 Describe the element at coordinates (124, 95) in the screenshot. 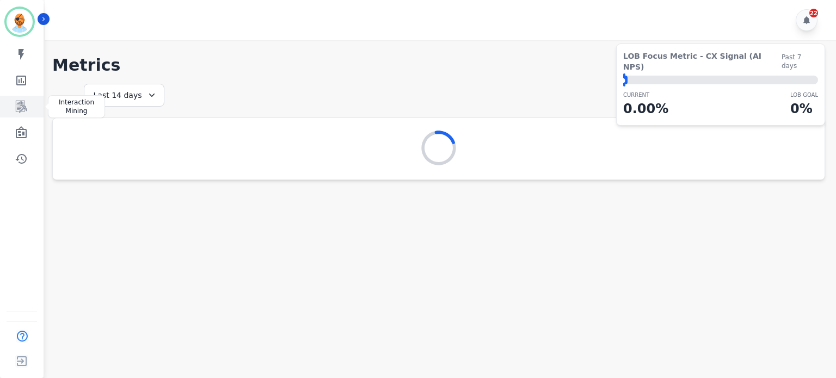

I see `div: Last 14 days` at that location.